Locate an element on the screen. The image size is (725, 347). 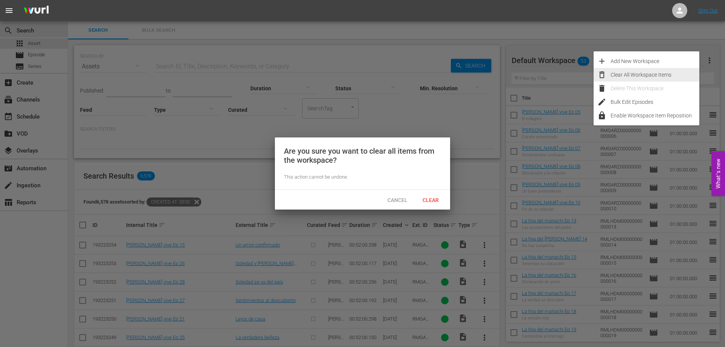
span: delete is located at coordinates (601, 88).